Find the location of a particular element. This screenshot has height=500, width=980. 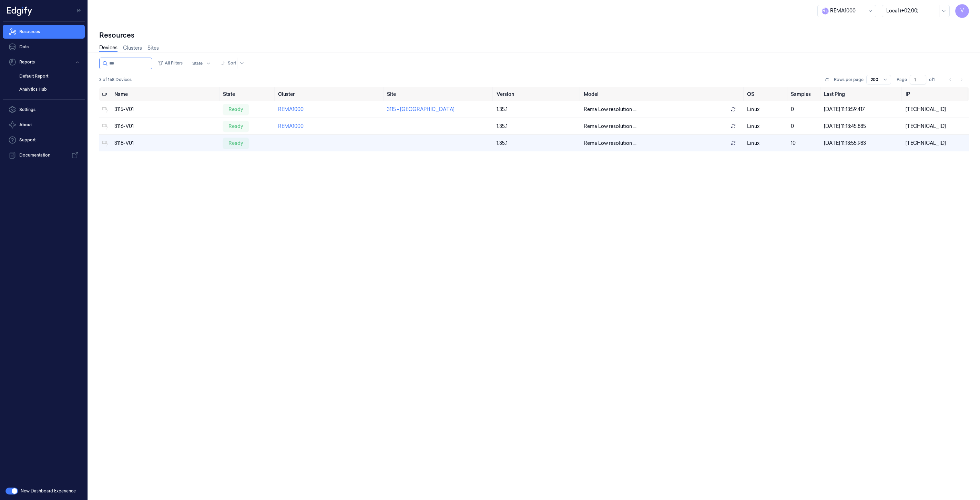

a: Documentation is located at coordinates (44, 155).